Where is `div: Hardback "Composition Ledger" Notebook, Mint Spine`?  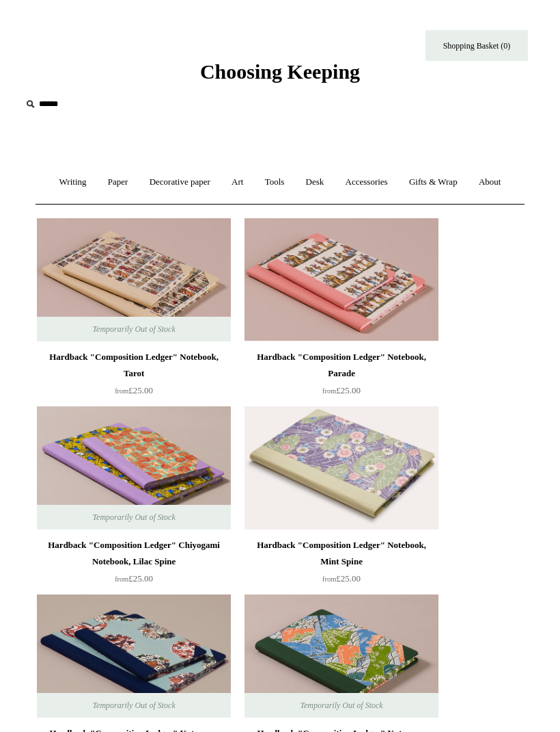 div: Hardback "Composition Ledger" Notebook, Mint Spine is located at coordinates (342, 553).